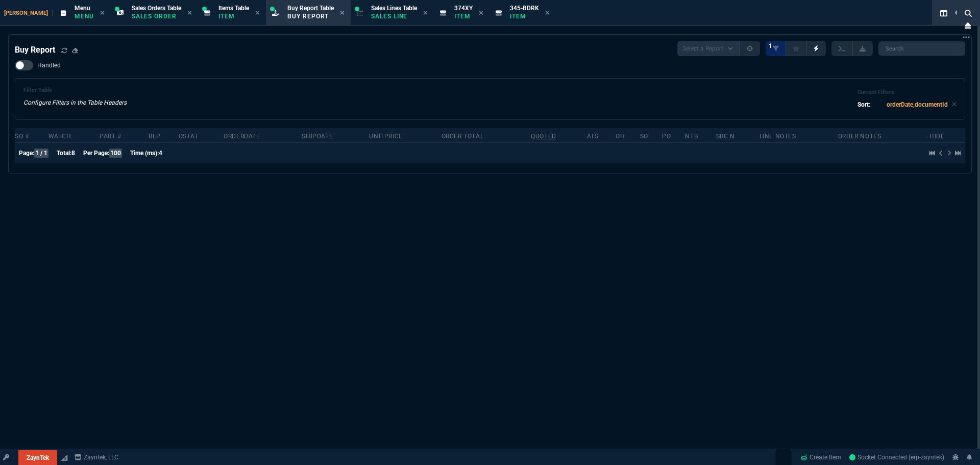 This screenshot has height=465, width=980. I want to click on p: Sales Order, so click(156, 17).